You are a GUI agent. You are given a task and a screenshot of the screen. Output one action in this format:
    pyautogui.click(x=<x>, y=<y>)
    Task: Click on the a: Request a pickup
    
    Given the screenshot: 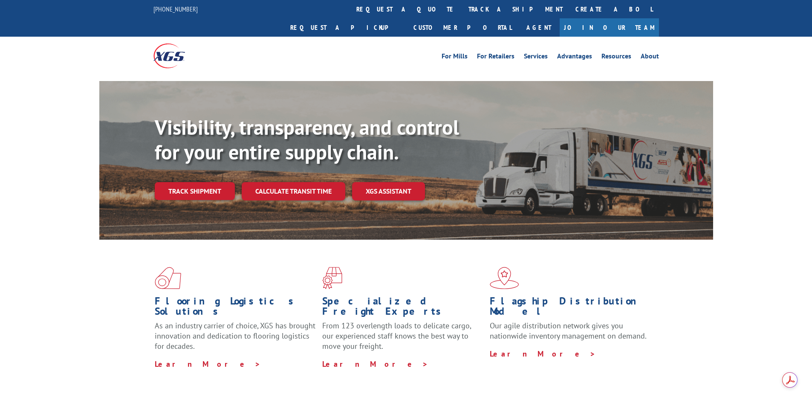 What is the action you would take?
    pyautogui.click(x=345, y=27)
    